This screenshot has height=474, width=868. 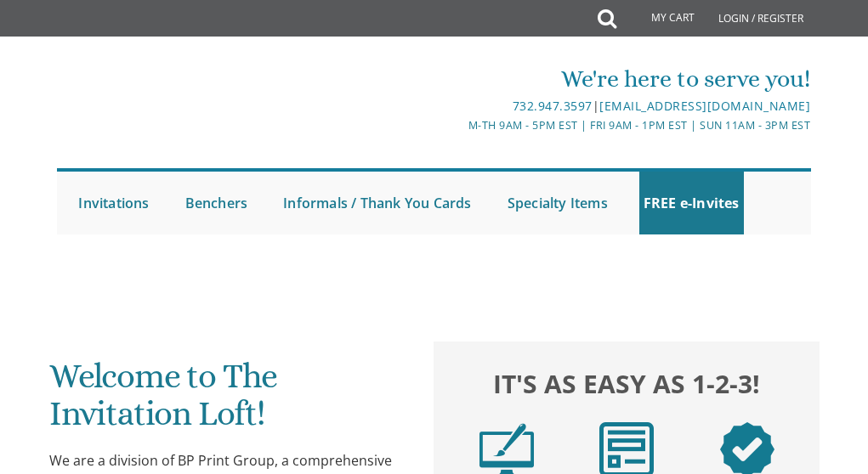 I want to click on a: My Cart, so click(x=661, y=19).